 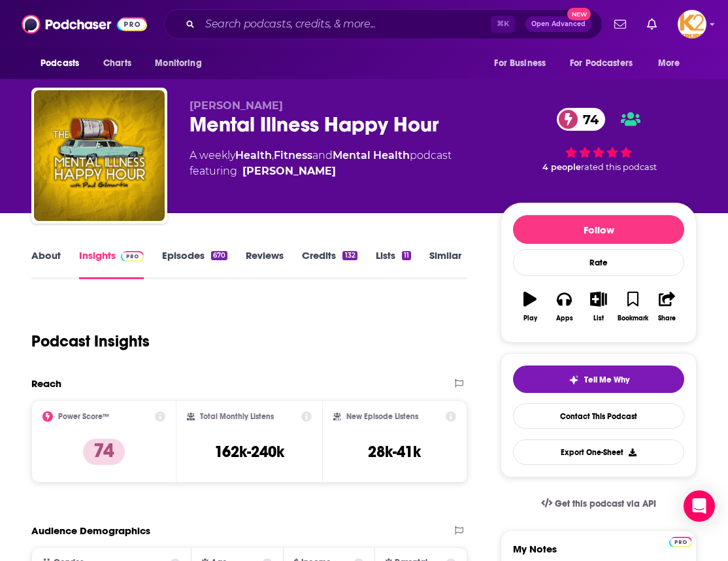 What do you see at coordinates (530, 306) in the screenshot?
I see `button: Play` at bounding box center [530, 306].